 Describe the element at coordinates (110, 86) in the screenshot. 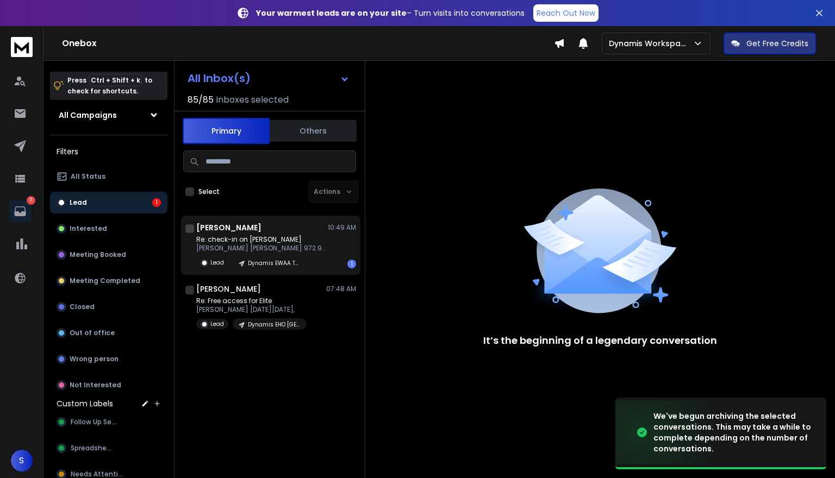

I see `p: Press to check for shortcuts.` at that location.